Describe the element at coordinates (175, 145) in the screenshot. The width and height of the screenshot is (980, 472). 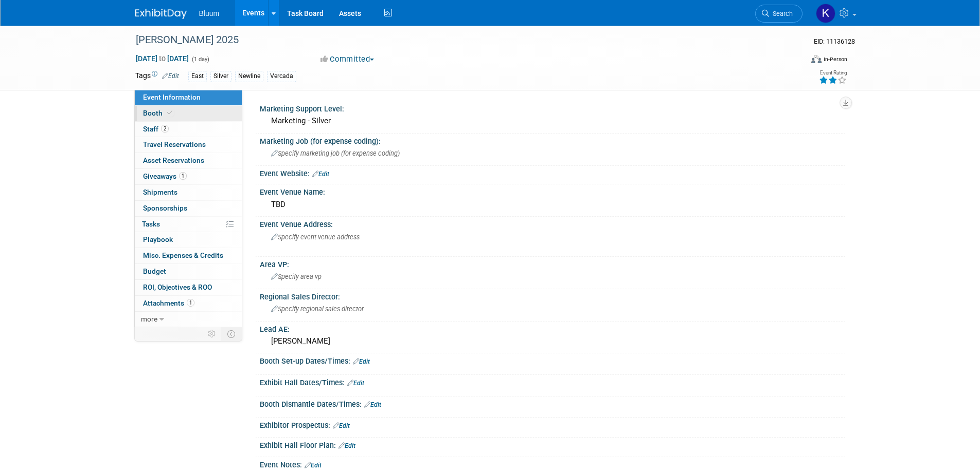
I see `span: Travel Reservations` at that location.